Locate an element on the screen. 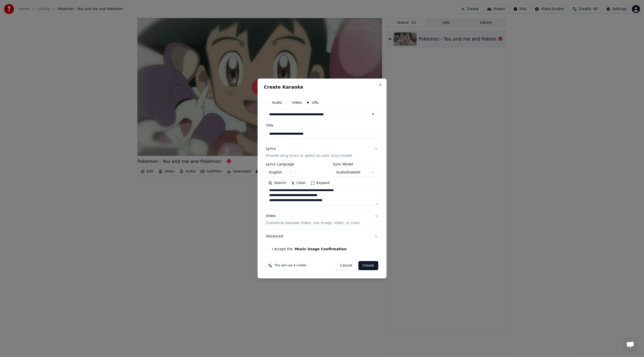 This screenshot has height=357, width=644. h2: Create Karaoke is located at coordinates (322, 87).